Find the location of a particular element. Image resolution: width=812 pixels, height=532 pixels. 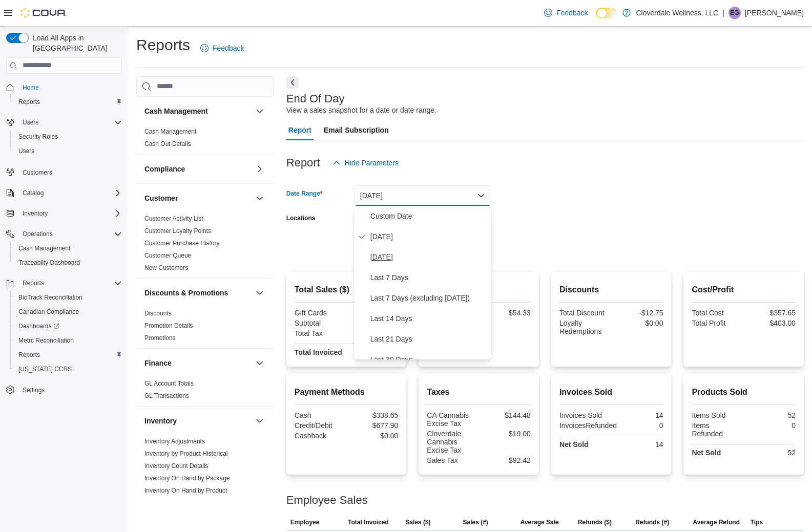

div: Select listbox is located at coordinates (423, 283).